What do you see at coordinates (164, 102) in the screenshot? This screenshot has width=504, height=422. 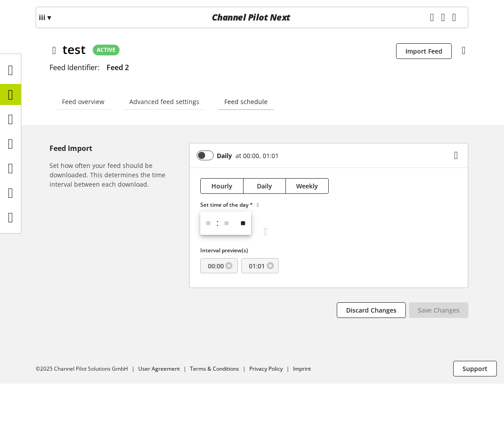 I see `a: Advanced feed settings` at bounding box center [164, 102].